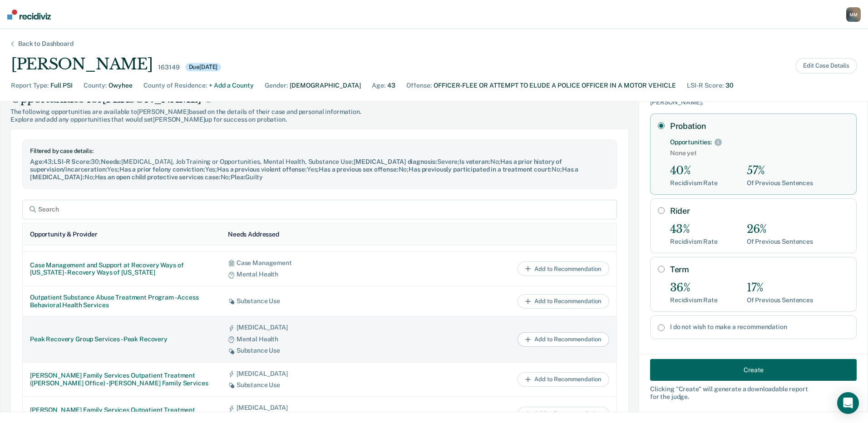  I want to click on div: Full PSI, so click(61, 85).